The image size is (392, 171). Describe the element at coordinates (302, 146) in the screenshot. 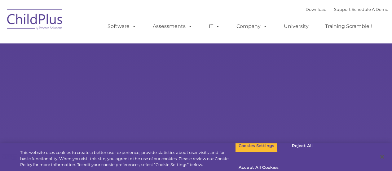

I see `button: Reject All` at that location.